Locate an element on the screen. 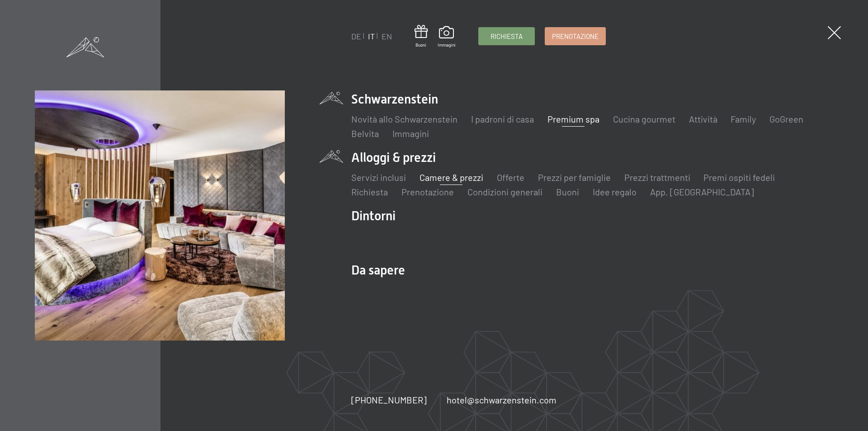  a: Prezzi trattmenti is located at coordinates (657, 178).